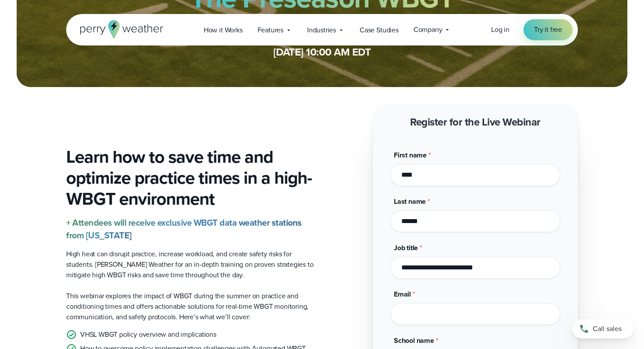 This screenshot has height=349, width=644. I want to click on p: This webinar explores the impact of WBGT during the summer on practice and conditioning times and..., so click(191, 307).